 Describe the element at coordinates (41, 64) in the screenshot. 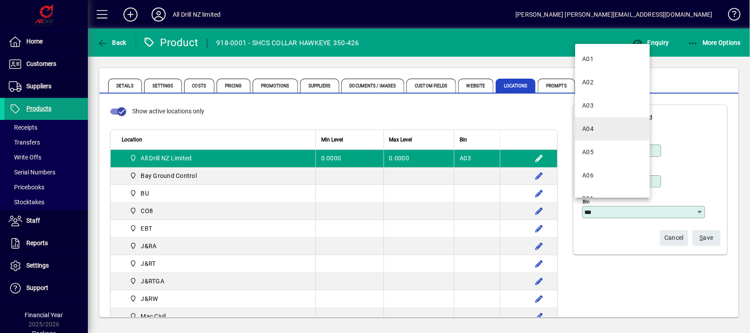

I see `span: Customers` at that location.